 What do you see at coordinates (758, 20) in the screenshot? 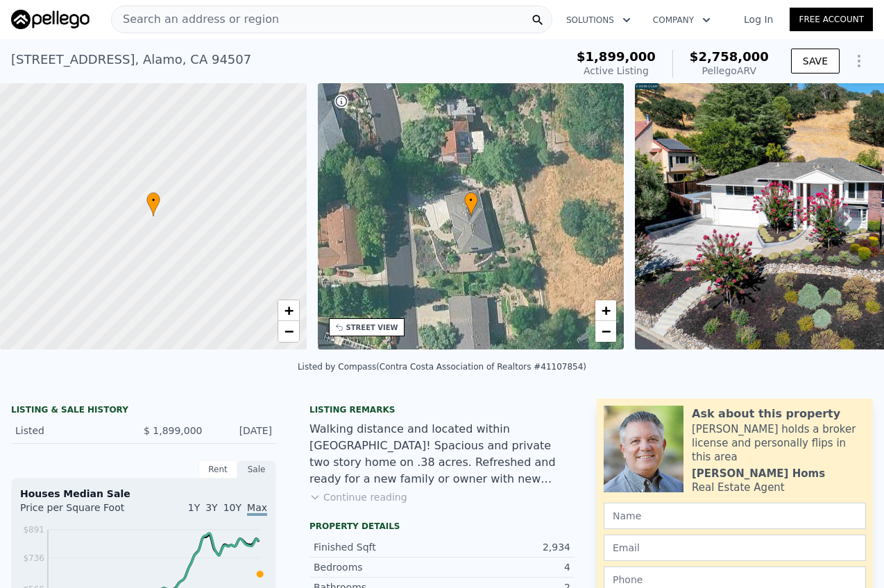
I see `a: Log In` at bounding box center [758, 20].